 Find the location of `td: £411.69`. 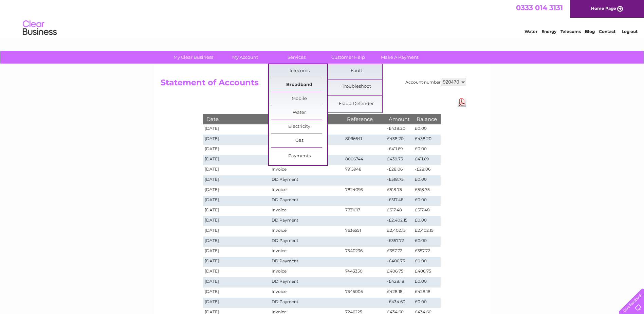

td: £411.69 is located at coordinates (427, 160).